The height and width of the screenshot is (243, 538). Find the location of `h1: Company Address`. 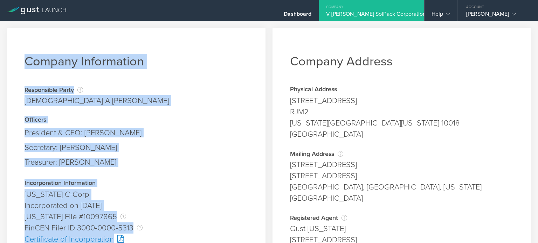

h1: Company Address is located at coordinates (402, 61).